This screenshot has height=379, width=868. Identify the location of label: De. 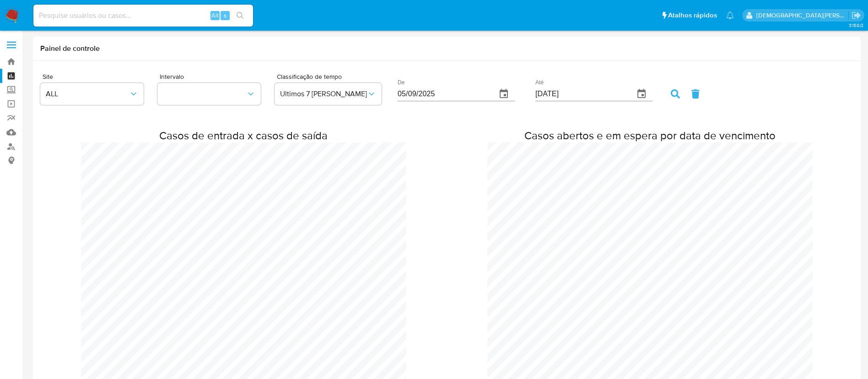
(401, 83).